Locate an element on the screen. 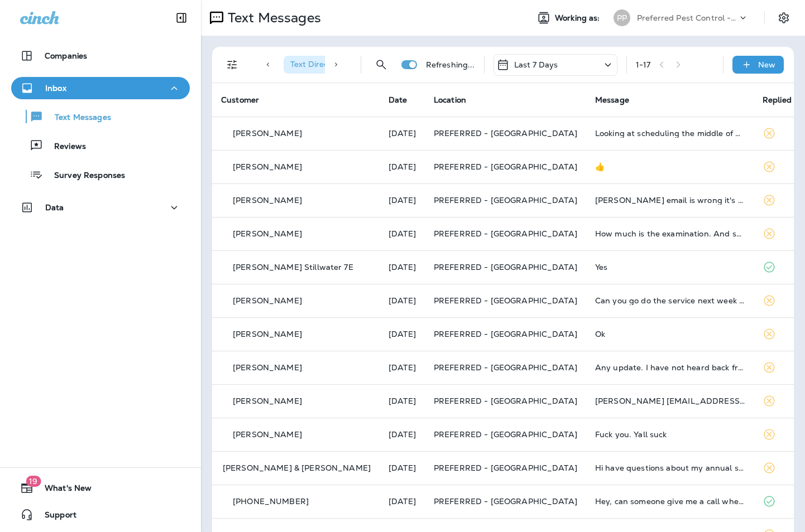 The width and height of the screenshot is (805, 532). p: Aug 8, 2025 10:28 AM is located at coordinates (402, 301).